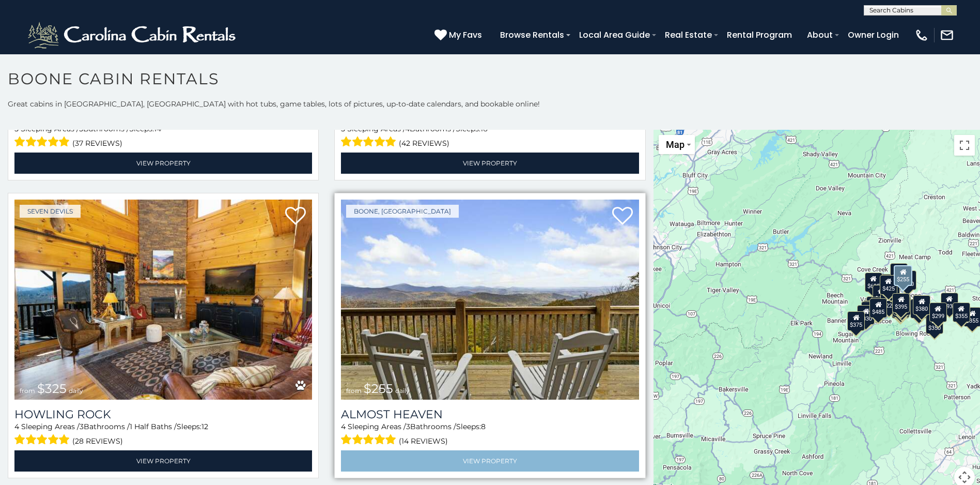 Image resolution: width=980 pixels, height=485 pixels. What do you see at coordinates (51, 388) in the screenshot?
I see `span: $325` at bounding box center [51, 388].